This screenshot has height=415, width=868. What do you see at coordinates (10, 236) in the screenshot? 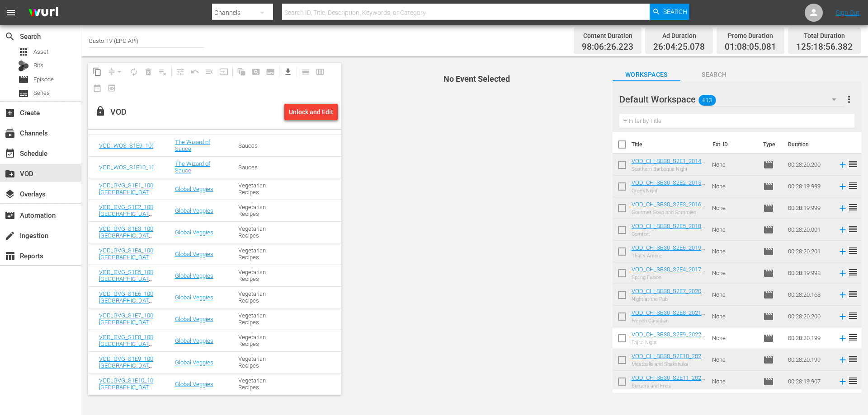
I see `span: Ingestion` at bounding box center [10, 236].